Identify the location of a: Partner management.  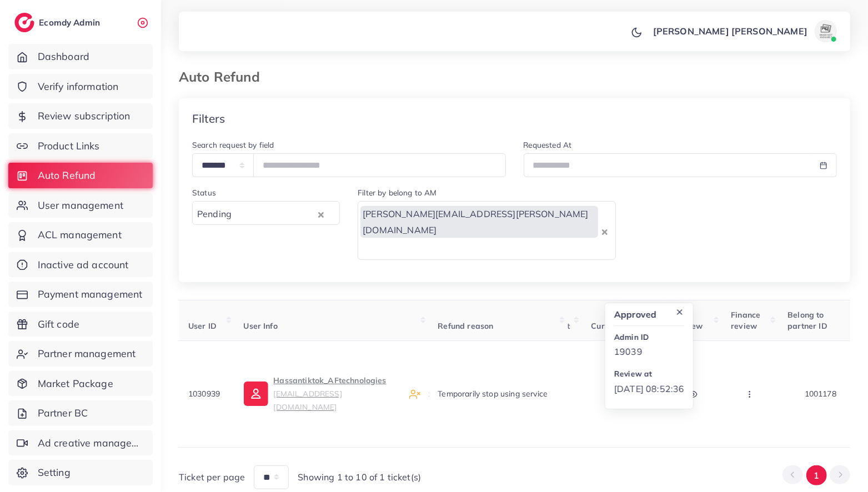
(80, 354).